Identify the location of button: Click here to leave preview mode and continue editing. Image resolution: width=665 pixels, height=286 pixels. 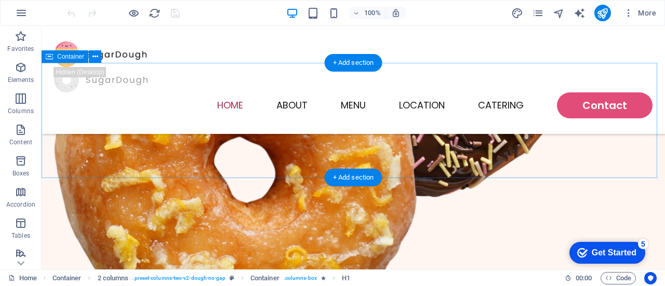
(133, 13).